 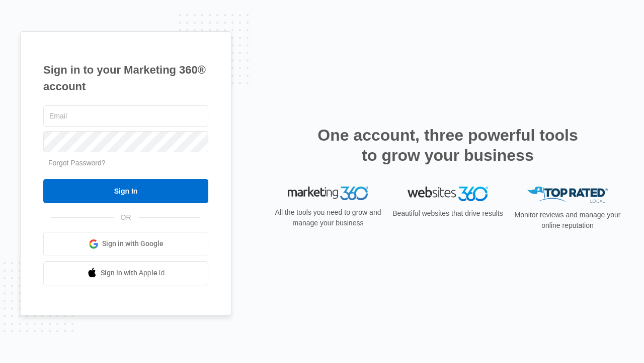 I want to click on span: Sign in with Google, so click(x=133, y=243).